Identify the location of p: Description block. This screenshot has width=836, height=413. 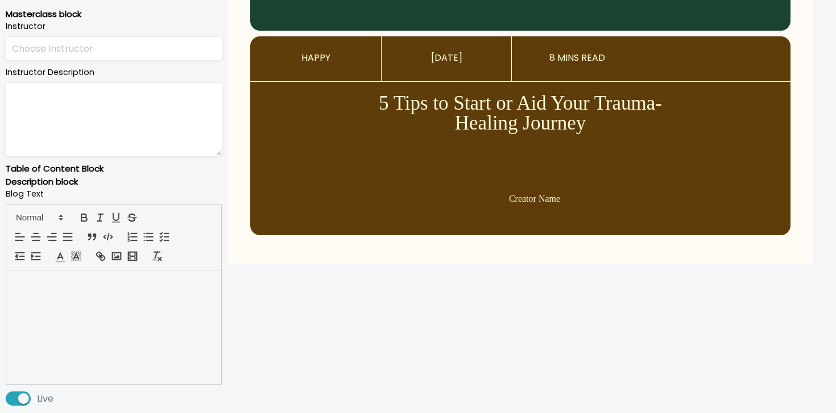
(114, 182).